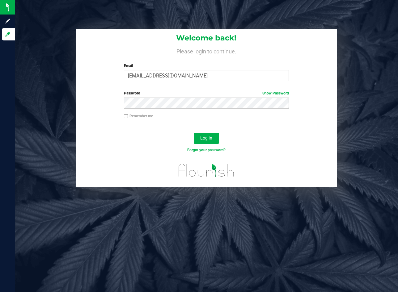 The width and height of the screenshot is (398, 292). Describe the element at coordinates (206, 51) in the screenshot. I see `h4: Please login to continue.` at that location.